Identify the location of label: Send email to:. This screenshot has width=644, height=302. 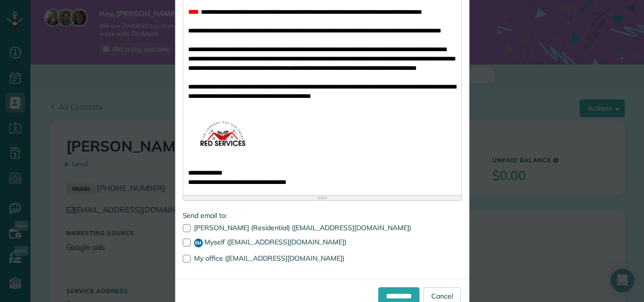
(322, 215).